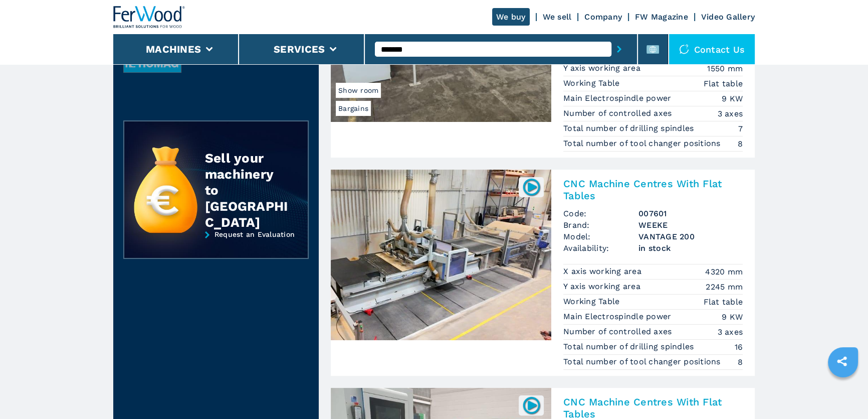 The height and width of the screenshot is (419, 868). Describe the element at coordinates (619, 49) in the screenshot. I see `button: submit-button` at that location.